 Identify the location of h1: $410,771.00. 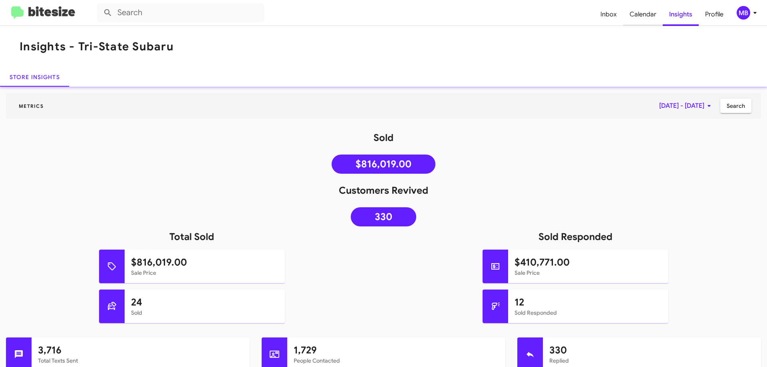
(588, 263).